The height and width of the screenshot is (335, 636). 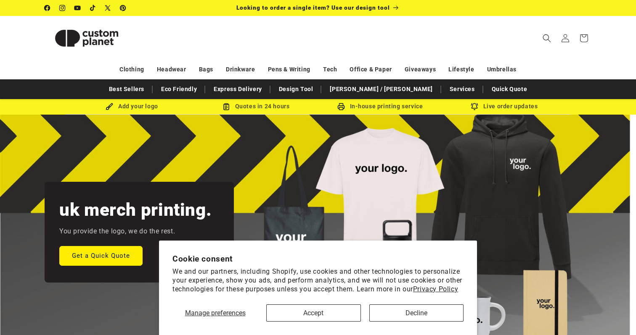 I want to click on button: Decline, so click(x=416, y=313).